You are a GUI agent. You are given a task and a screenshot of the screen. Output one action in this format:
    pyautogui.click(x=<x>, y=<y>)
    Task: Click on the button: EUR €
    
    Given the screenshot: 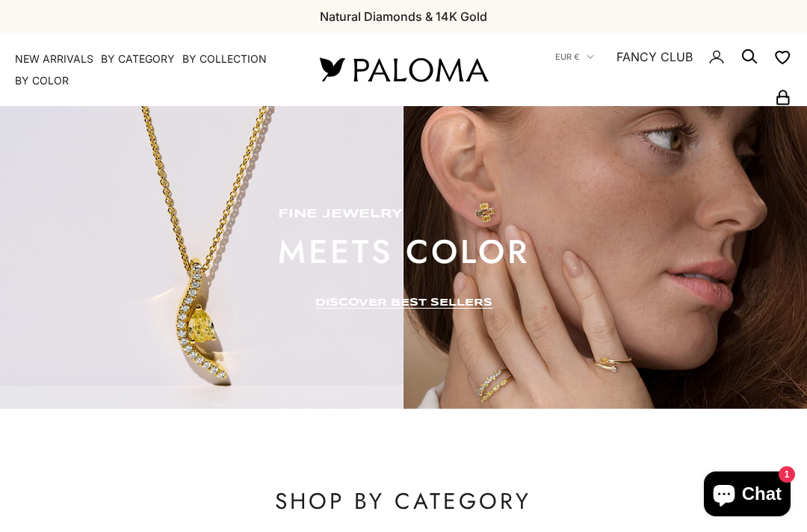 What is the action you would take?
    pyautogui.click(x=575, y=56)
    